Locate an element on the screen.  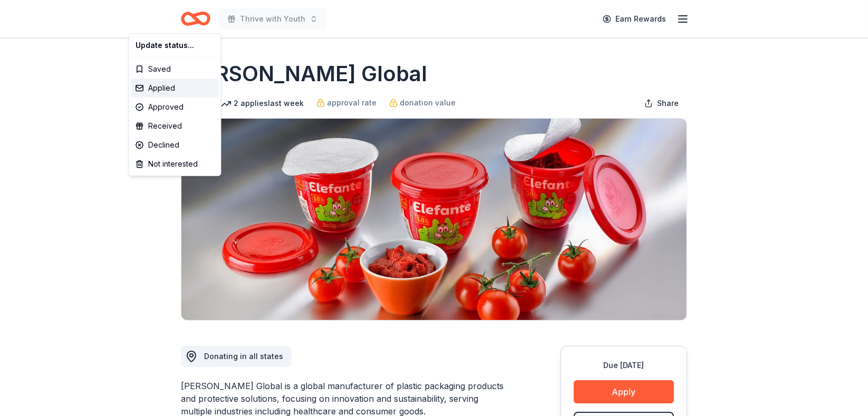
div: Received is located at coordinates (175, 126).